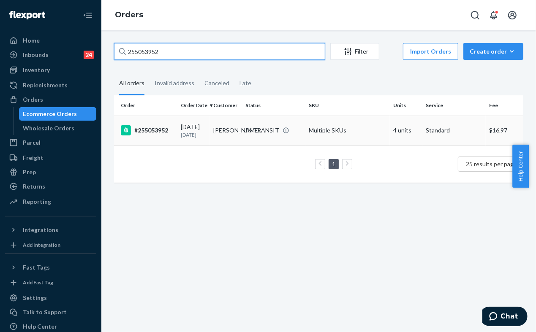  What do you see at coordinates (355, 52) in the screenshot?
I see `button: Filter` at bounding box center [355, 52].